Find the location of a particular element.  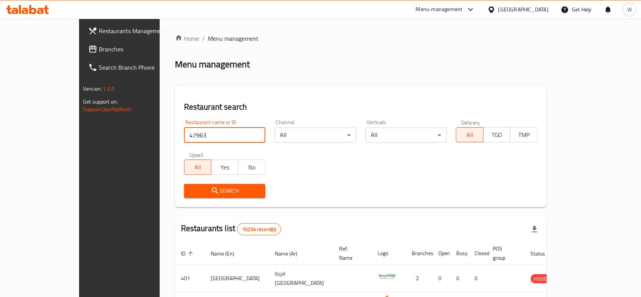

div: Total records count is located at coordinates (259, 229).